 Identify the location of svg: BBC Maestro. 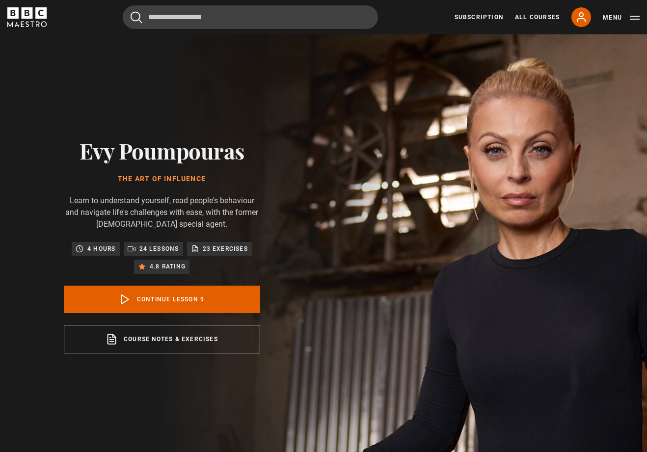
(27, 17).